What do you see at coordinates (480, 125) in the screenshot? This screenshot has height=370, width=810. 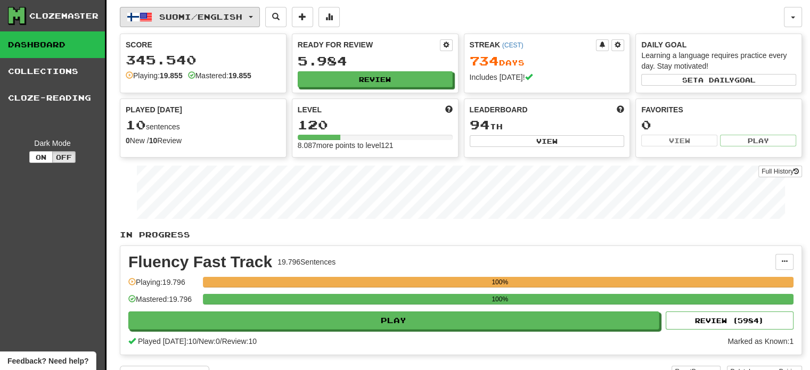 I see `span: 94` at bounding box center [480, 125].